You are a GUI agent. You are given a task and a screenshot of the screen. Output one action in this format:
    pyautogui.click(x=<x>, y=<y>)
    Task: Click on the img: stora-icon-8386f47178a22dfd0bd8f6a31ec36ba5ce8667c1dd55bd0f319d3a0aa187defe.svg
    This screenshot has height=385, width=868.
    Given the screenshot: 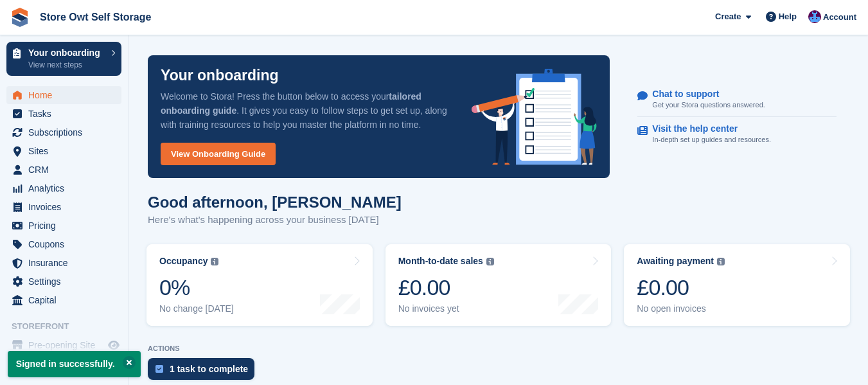 What is the action you would take?
    pyautogui.click(x=20, y=18)
    